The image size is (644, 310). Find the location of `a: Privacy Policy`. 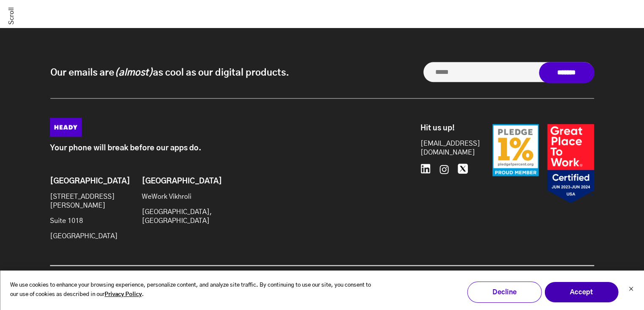

a: Privacy Policy is located at coordinates (123, 295).